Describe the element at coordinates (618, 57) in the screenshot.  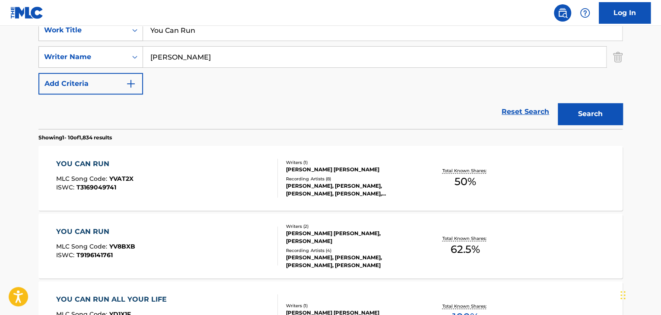
I see `img: Delete Criterion` at that location.